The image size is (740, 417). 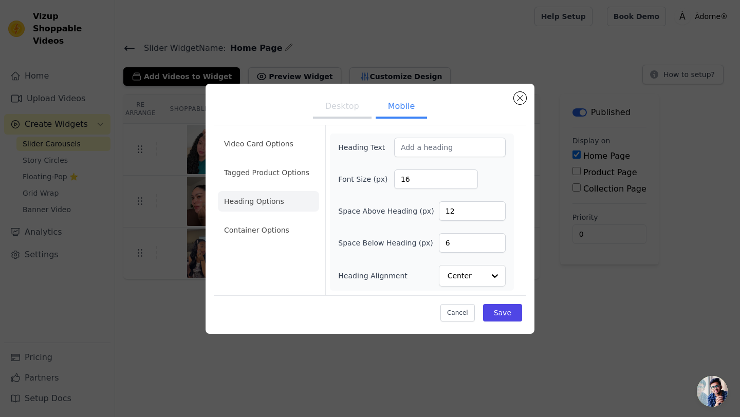 I want to click on label: Space Below Heading (px), so click(x=385, y=243).